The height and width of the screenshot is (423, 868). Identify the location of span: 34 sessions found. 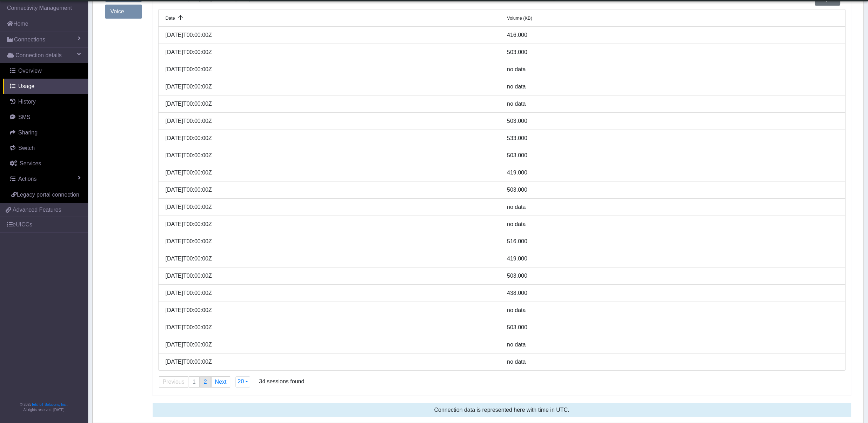
(281, 387).